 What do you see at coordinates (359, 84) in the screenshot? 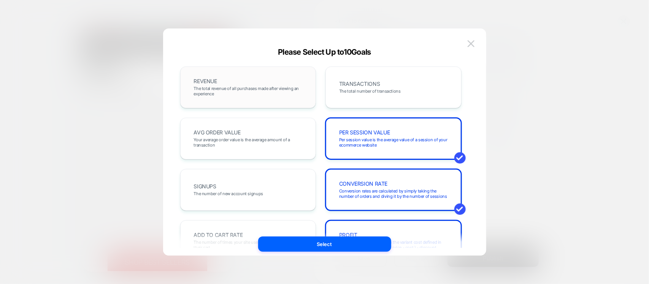
I see `span: TRANSACTIONS` at bounding box center [359, 84].